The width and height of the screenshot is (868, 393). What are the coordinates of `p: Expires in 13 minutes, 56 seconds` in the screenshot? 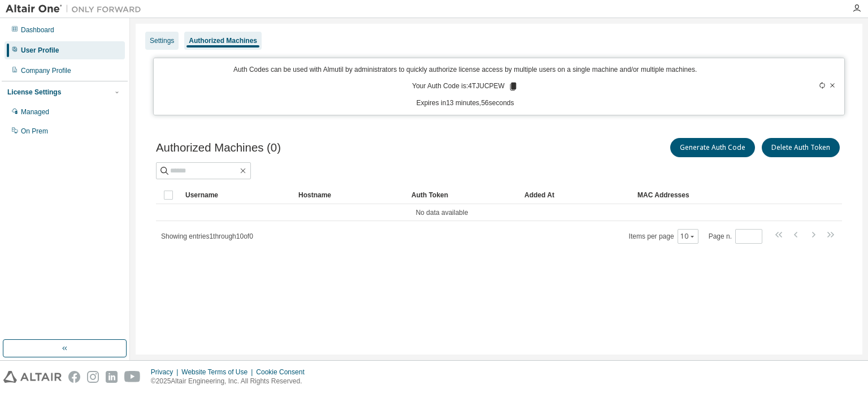 It's located at (465, 103).